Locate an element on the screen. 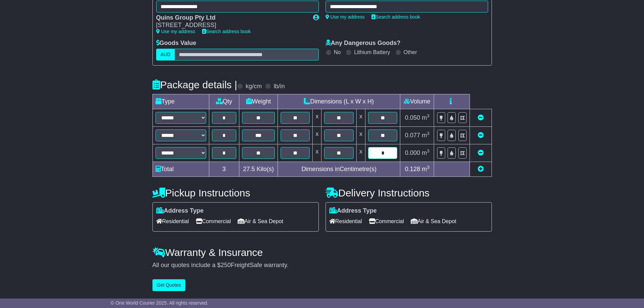 The height and width of the screenshot is (308, 644). label: No is located at coordinates (337, 52).